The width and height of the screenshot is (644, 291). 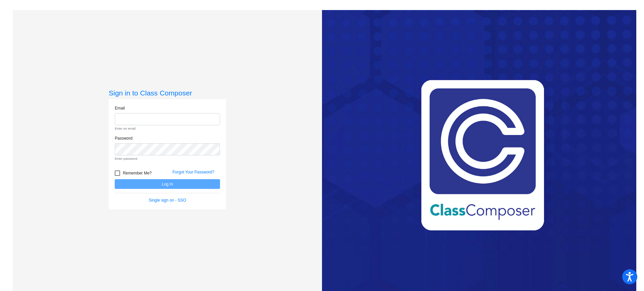 What do you see at coordinates (120, 108) in the screenshot?
I see `label: Email` at bounding box center [120, 108].